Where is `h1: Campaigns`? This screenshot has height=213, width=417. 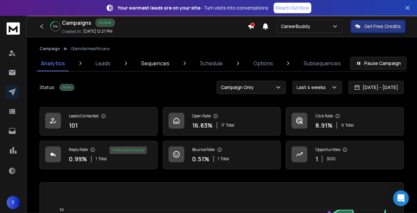 h1: Campaigns is located at coordinates (77, 23).